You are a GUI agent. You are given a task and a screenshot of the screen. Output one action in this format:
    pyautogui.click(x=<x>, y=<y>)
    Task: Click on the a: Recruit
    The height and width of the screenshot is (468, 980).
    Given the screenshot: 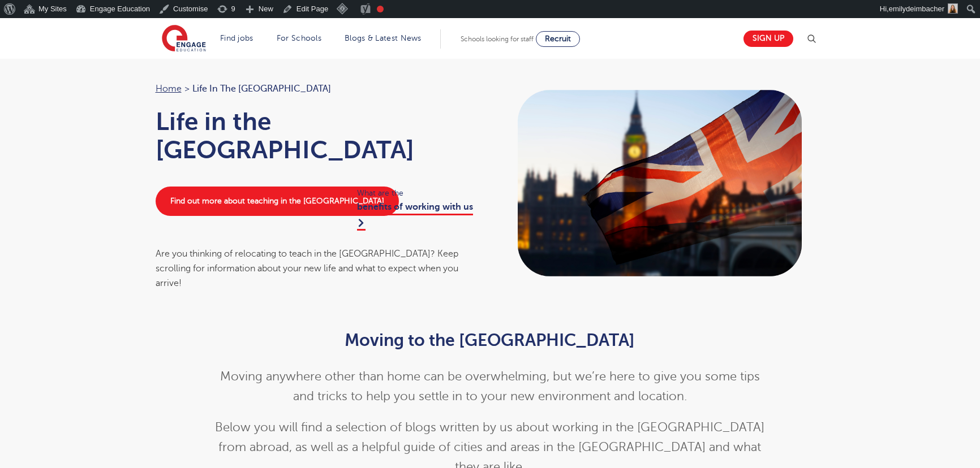 What is the action you would take?
    pyautogui.click(x=557, y=39)
    